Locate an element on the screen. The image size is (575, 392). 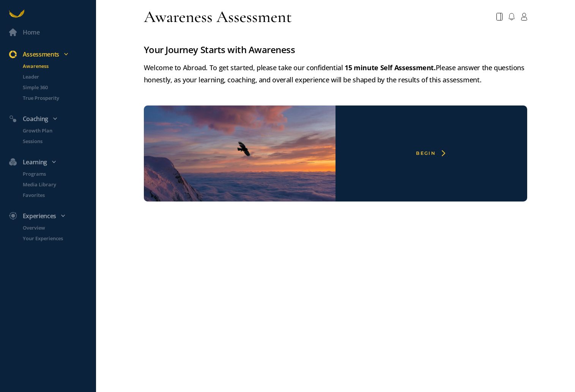
a: Simple 360 is located at coordinates (54, 87).